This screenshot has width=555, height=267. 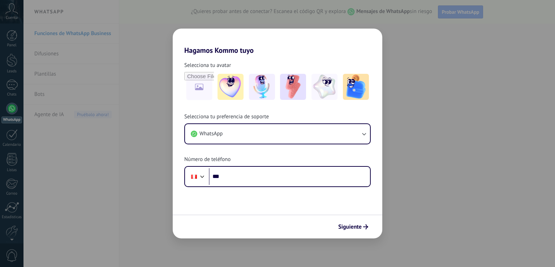 I want to click on img: -3.jpeg, so click(x=293, y=87).